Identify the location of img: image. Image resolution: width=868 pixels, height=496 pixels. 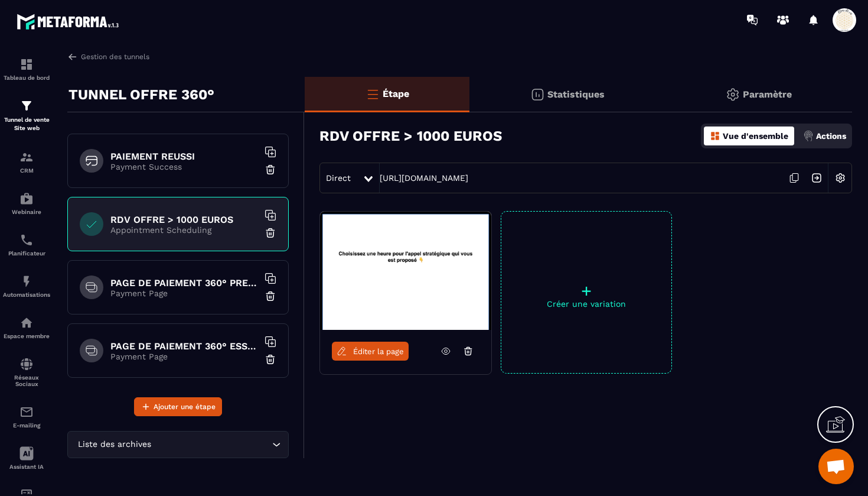
(406, 271).